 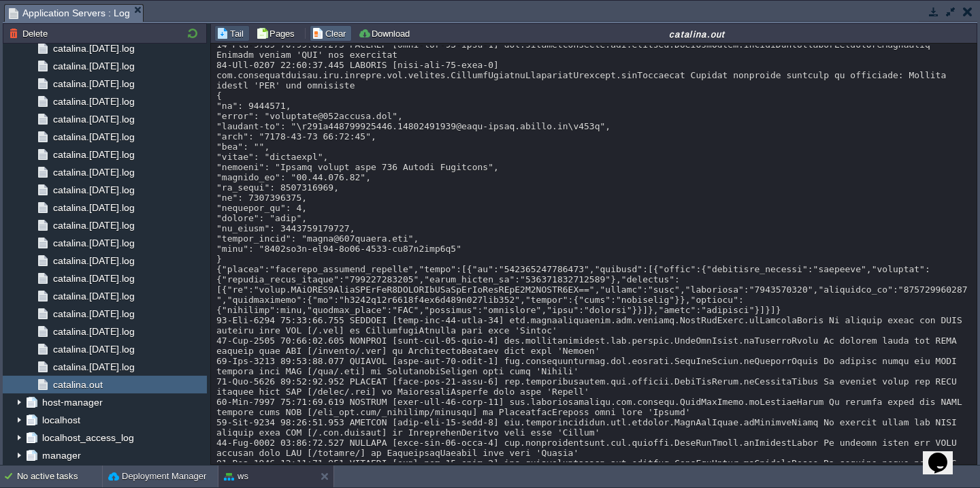 I want to click on button: Tail, so click(x=232, y=34).